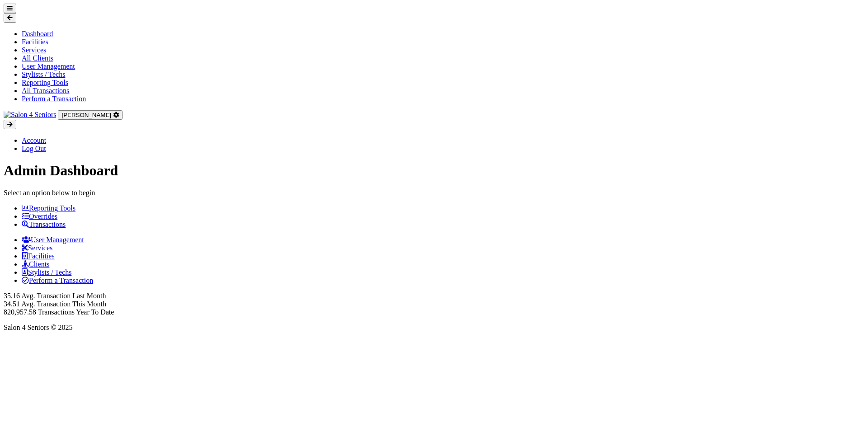 Image resolution: width=868 pixels, height=427 pixels. Describe the element at coordinates (76, 311) in the screenshot. I see `span: Transactions Year To Date` at that location.